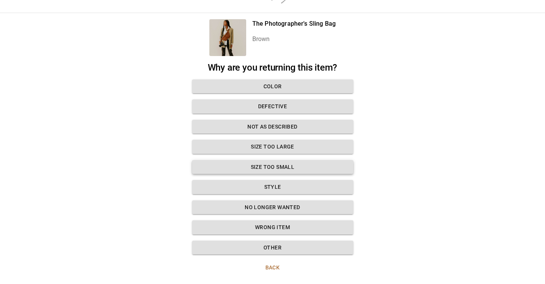  What do you see at coordinates (273, 207) in the screenshot?
I see `button: No longer wanted` at bounding box center [273, 207].